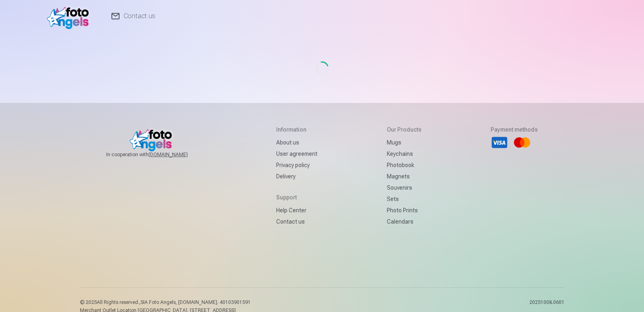 The image size is (644, 312). I want to click on a: Privacy policy, so click(297, 165).